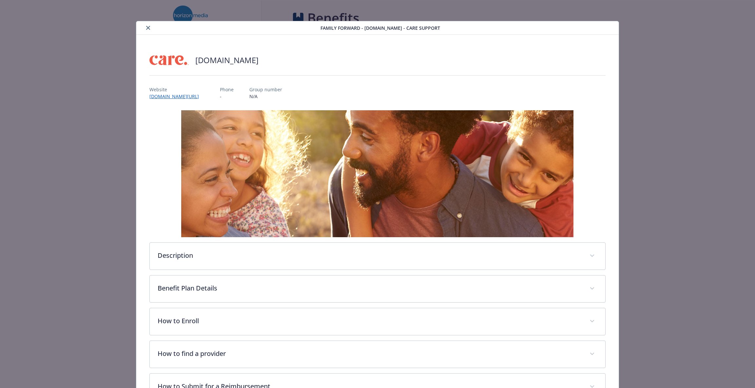 The image size is (755, 388). What do you see at coordinates (377, 289) in the screenshot?
I see `div: Benefit Plan Details` at bounding box center [377, 289].